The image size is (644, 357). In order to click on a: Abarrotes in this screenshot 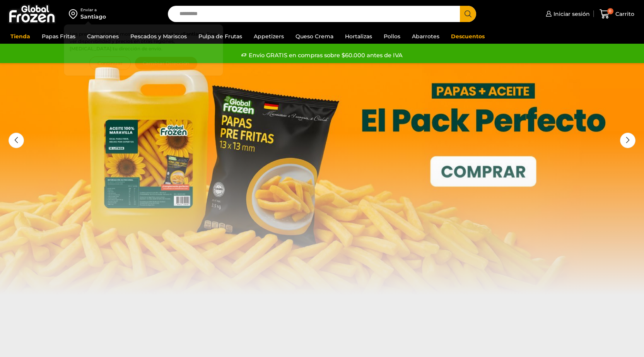, I will do `click(426, 36)`.